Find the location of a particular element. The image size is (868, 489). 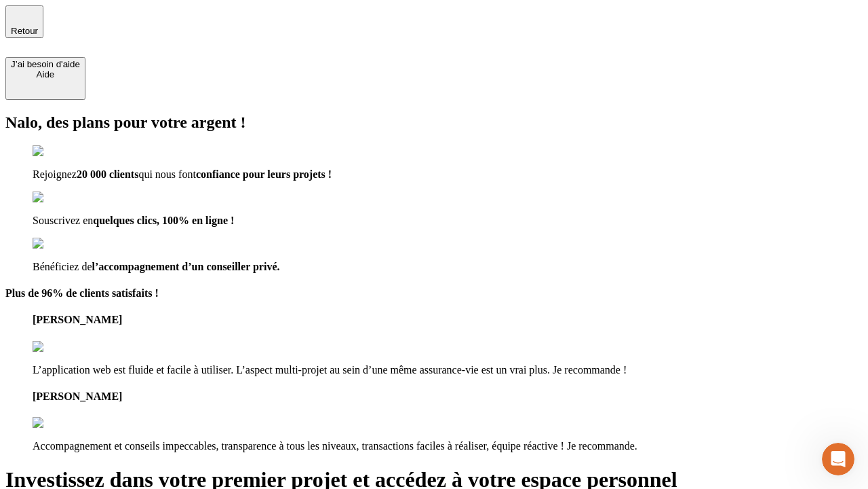

span: 20 000 clients is located at coordinates (108, 174).